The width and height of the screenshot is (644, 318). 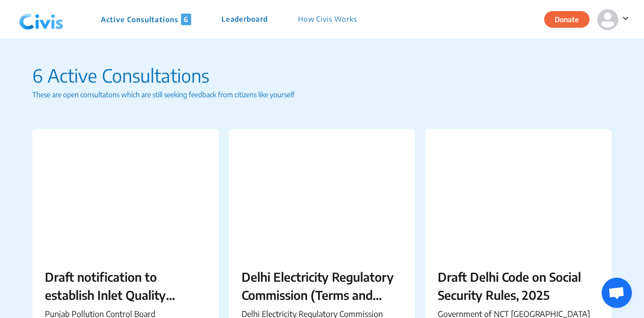 What do you see at coordinates (245, 19) in the screenshot?
I see `p: Leaderboard` at bounding box center [245, 19].